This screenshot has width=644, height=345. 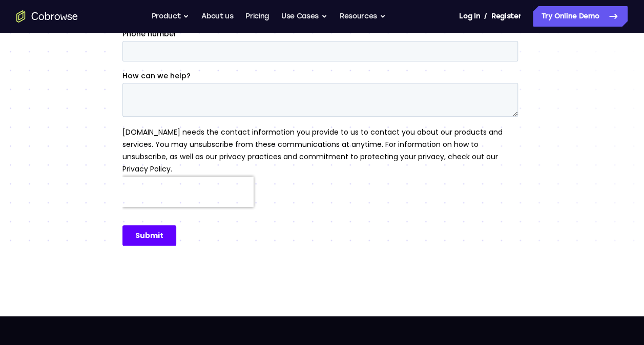 I want to click on a: Try Online Demo, so click(x=580, y=16).